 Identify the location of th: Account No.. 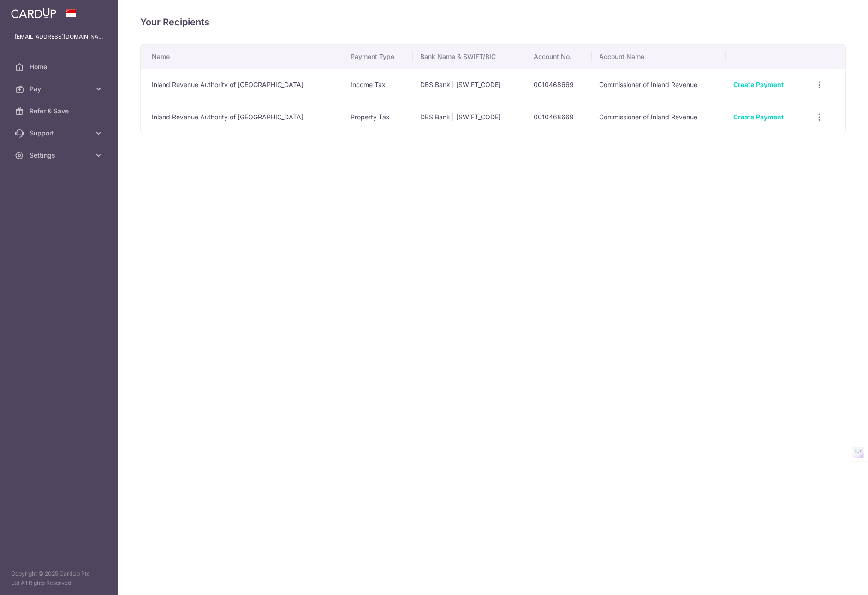
(559, 57).